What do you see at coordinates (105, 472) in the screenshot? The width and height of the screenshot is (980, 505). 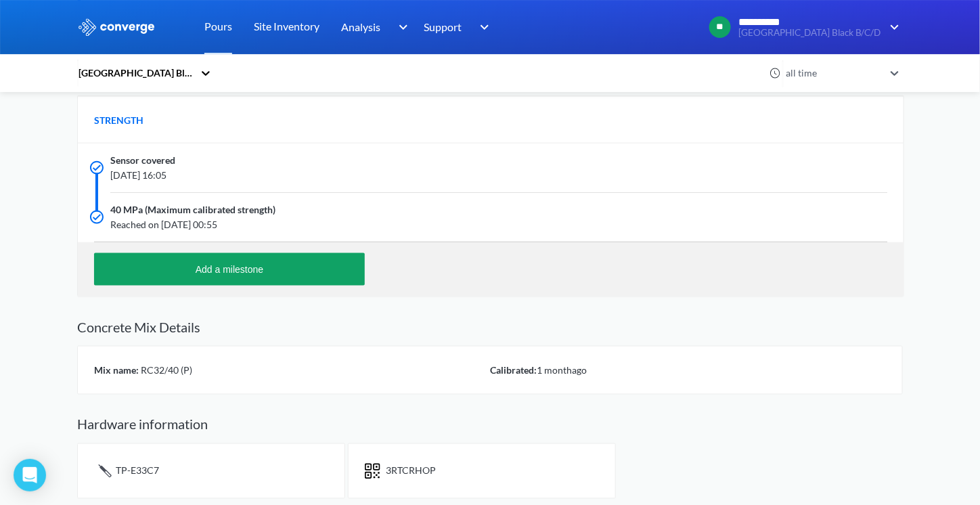 I see `img: icon-tail.svg` at bounding box center [105, 472].